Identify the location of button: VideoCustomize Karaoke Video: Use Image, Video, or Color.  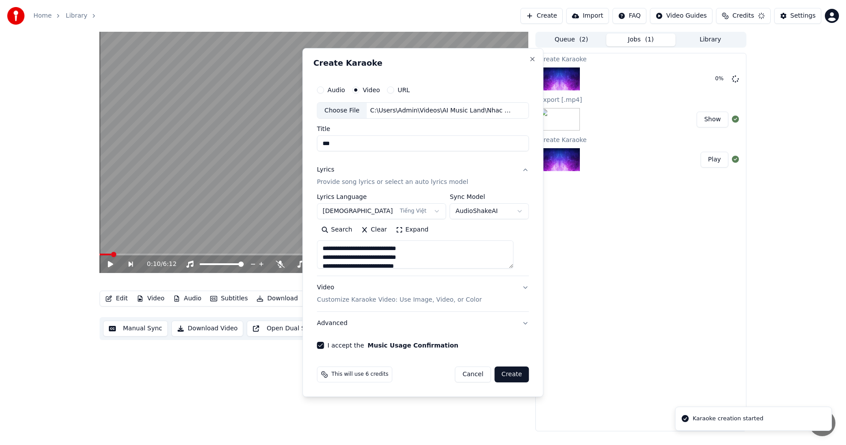
(423, 294).